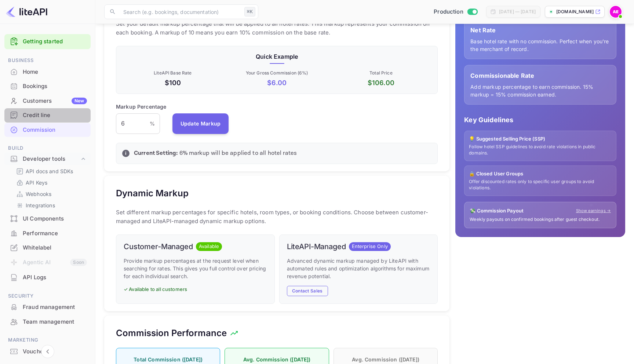 The width and height of the screenshot is (634, 364). I want to click on a: Credit line, so click(47, 115).